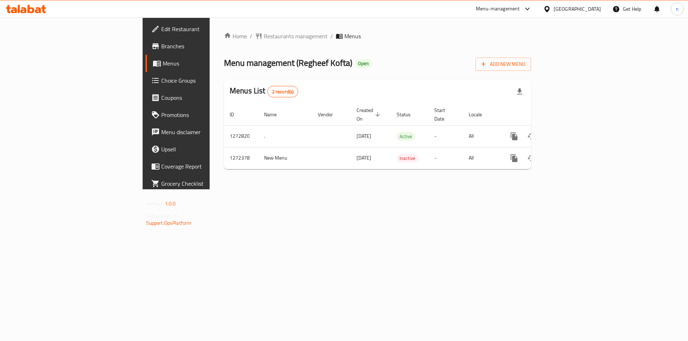 The width and height of the screenshot is (688, 341). Describe the element at coordinates (201, 167) in the screenshot. I see `a: Coverage Report` at that location.